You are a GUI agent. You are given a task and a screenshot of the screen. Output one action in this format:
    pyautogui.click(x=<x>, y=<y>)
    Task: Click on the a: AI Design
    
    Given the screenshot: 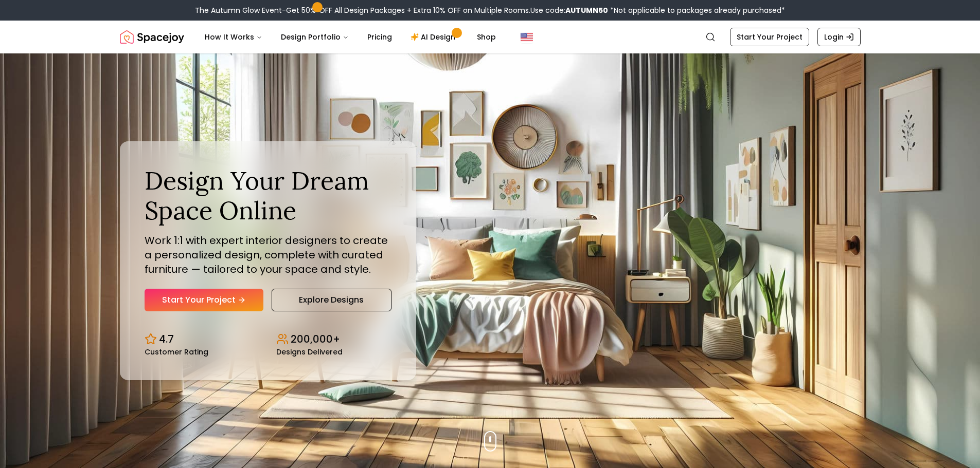 What is the action you would take?
    pyautogui.click(x=434, y=37)
    